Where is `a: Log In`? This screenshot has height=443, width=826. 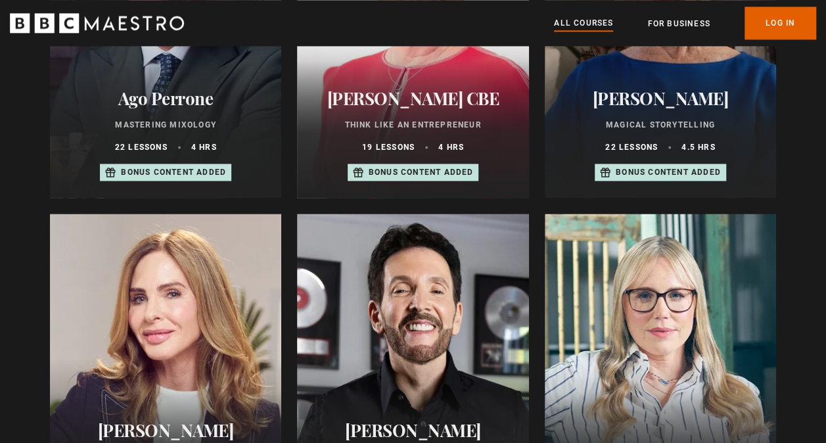
a: Log In is located at coordinates (780, 23).